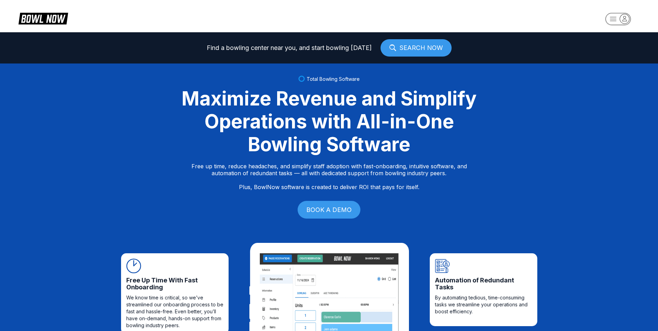 The height and width of the screenshot is (331, 658). I want to click on a: BOOK A DEMO, so click(329, 210).